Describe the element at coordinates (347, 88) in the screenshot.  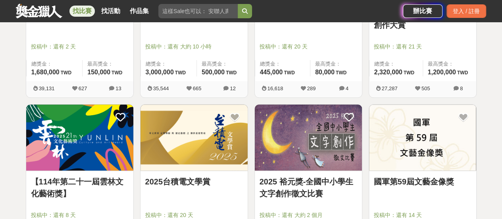
I see `span: 4` at that location.